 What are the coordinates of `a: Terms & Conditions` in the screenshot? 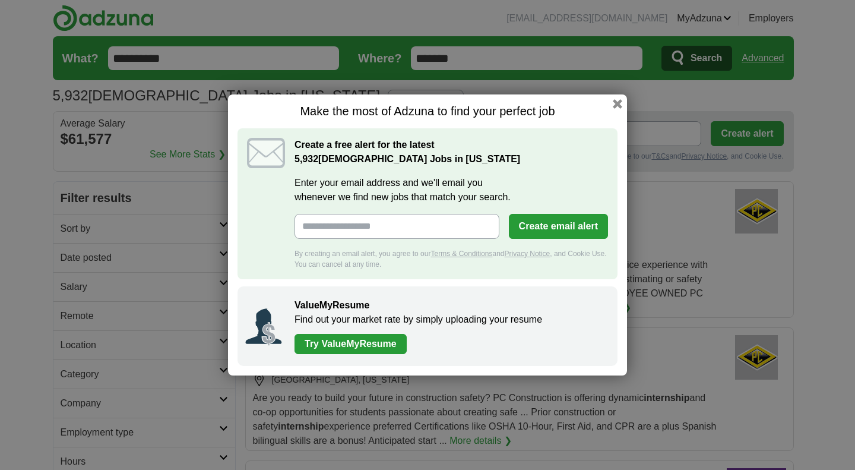 It's located at (462, 254).